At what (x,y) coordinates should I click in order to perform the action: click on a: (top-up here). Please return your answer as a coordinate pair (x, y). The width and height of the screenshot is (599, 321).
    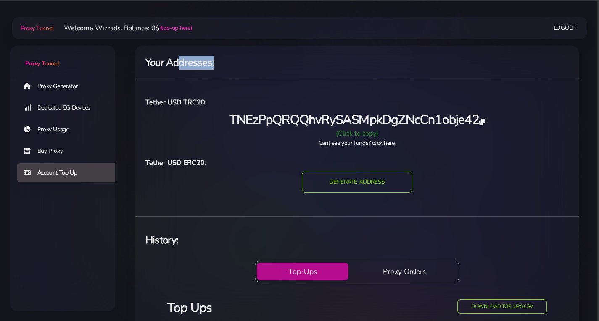
    Looking at the image, I should click on (176, 28).